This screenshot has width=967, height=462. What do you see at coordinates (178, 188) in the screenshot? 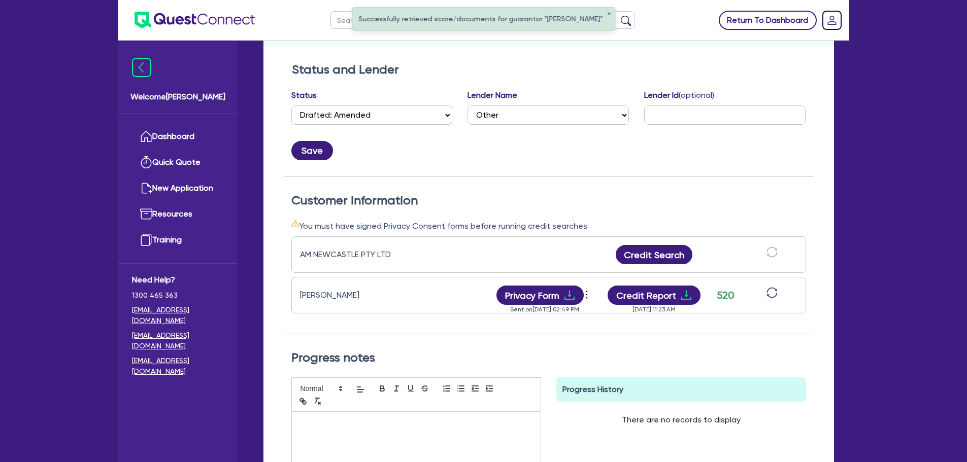
I see `a: New Application` at bounding box center [178, 188].